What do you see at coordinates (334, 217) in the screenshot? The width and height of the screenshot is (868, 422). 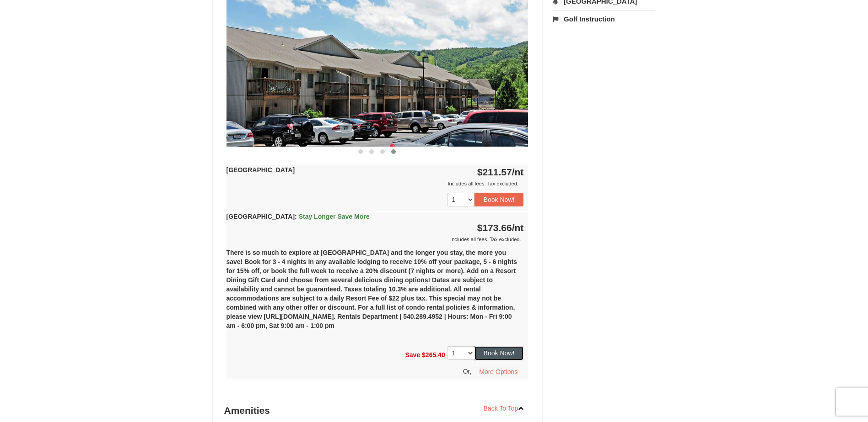 I see `span: Stay Longer Save More` at bounding box center [334, 217].